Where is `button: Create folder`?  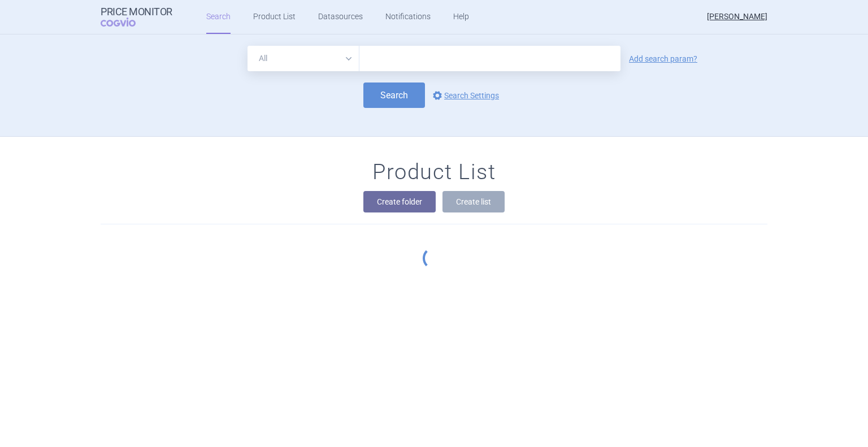 button: Create folder is located at coordinates (400, 201).